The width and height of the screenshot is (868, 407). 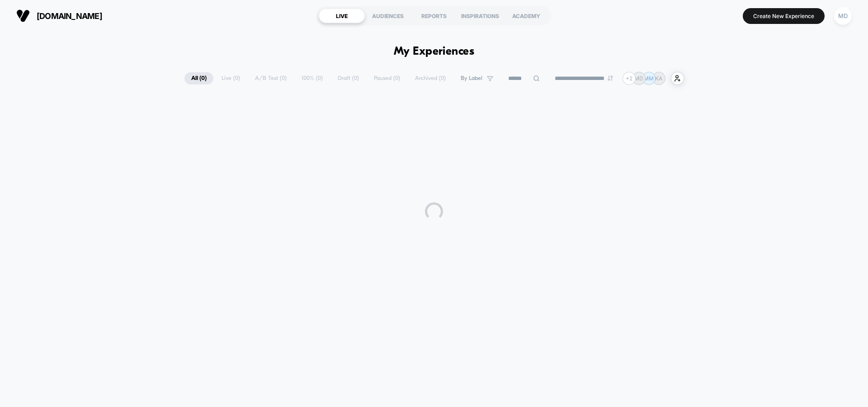 What do you see at coordinates (388, 16) in the screenshot?
I see `div: AUDIENCES` at bounding box center [388, 16].